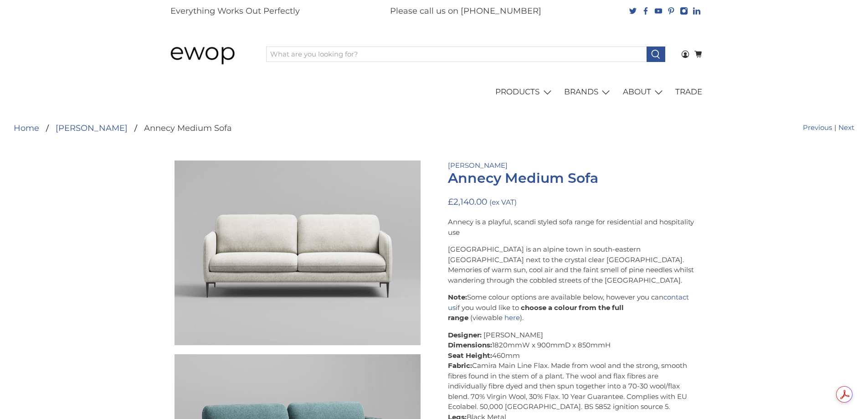 This screenshot has width=868, height=419. What do you see at coordinates (123, 128) in the screenshot?
I see `nav: breadcrumbs` at bounding box center [123, 128].